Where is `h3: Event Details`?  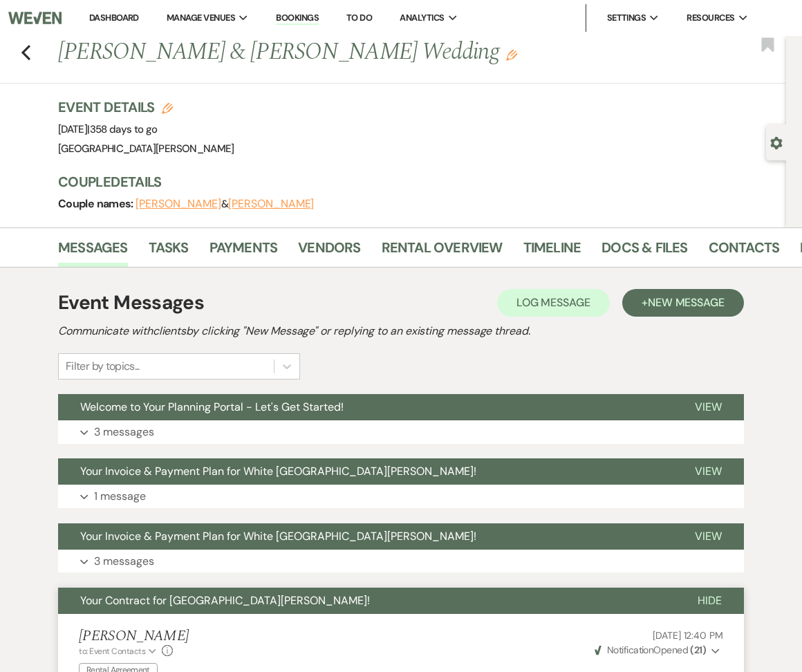
h3: Event Details is located at coordinates (146, 107).